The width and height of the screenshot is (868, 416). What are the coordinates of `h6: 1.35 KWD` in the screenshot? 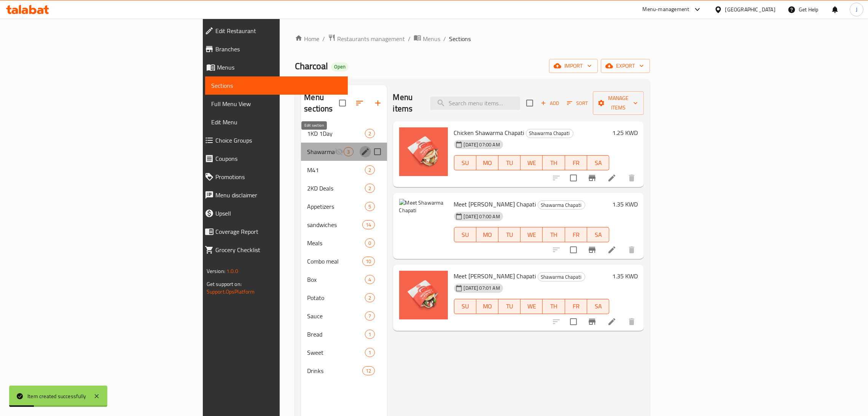 It's located at (625, 276).